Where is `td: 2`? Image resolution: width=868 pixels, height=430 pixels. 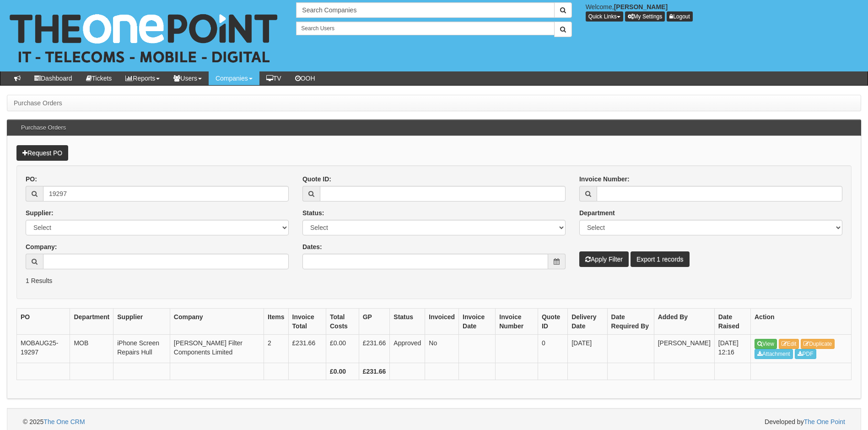 td: 2 is located at coordinates (276, 349).